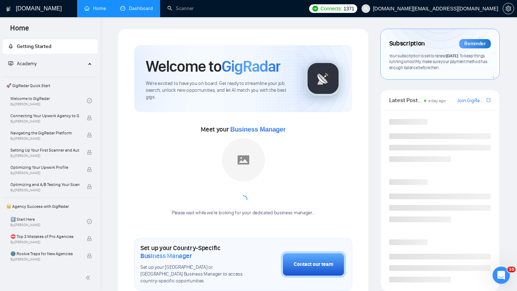  Describe the element at coordinates (50, 86) in the screenshot. I see `span: 🚀 GigRadar Quick Start` at that location.